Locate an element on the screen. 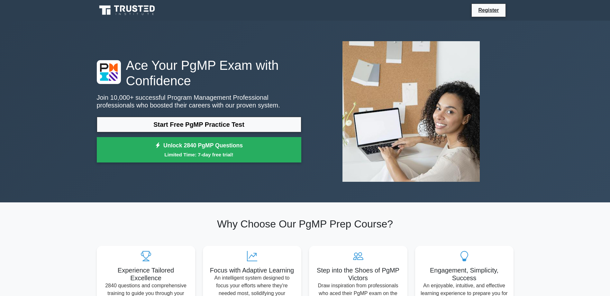 This screenshot has height=296, width=610. a: Register is located at coordinates (489, 10).